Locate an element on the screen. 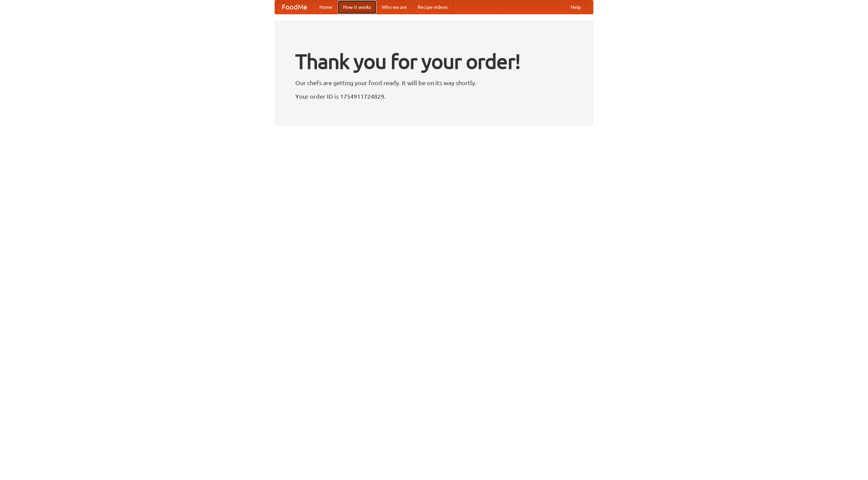  a: Recipe videos is located at coordinates (433, 7).